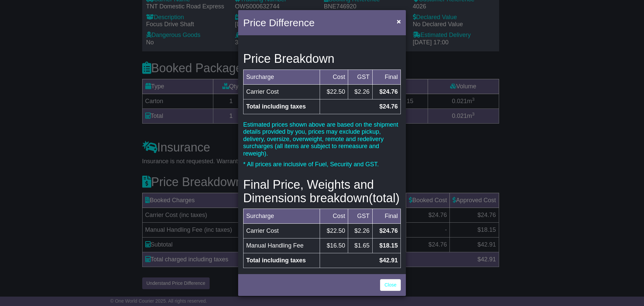 This screenshot has height=306, width=644. Describe the element at coordinates (390, 285) in the screenshot. I see `a: Close` at that location.